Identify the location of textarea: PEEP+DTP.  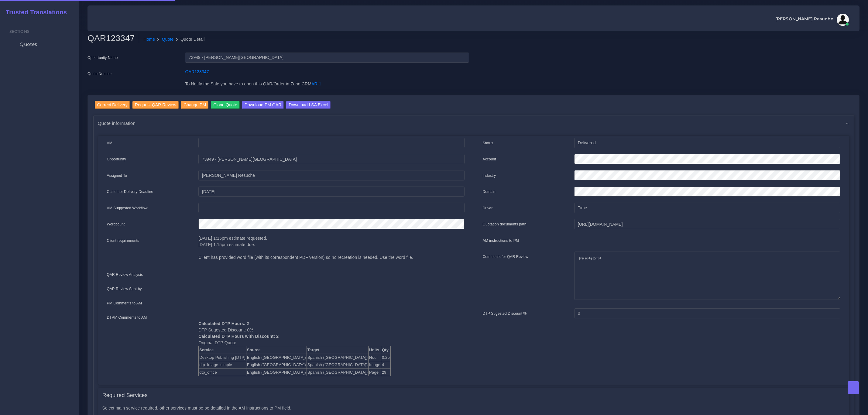
(707, 275).